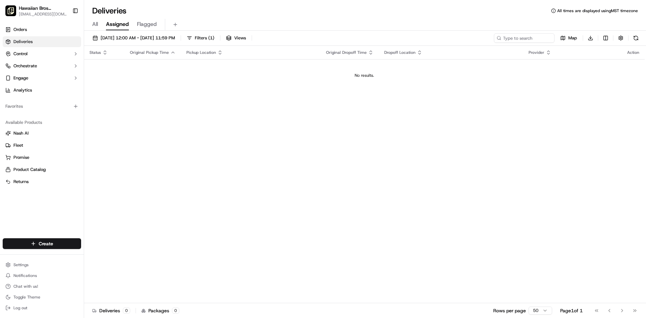 The height and width of the screenshot is (318, 646). I want to click on a: Orders, so click(42, 30).